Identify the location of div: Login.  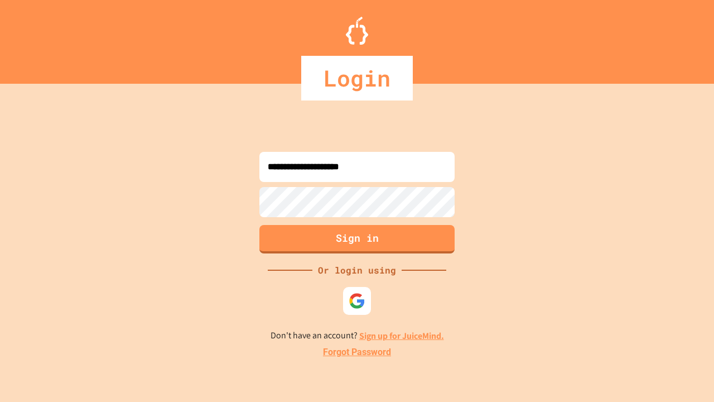
(357, 78).